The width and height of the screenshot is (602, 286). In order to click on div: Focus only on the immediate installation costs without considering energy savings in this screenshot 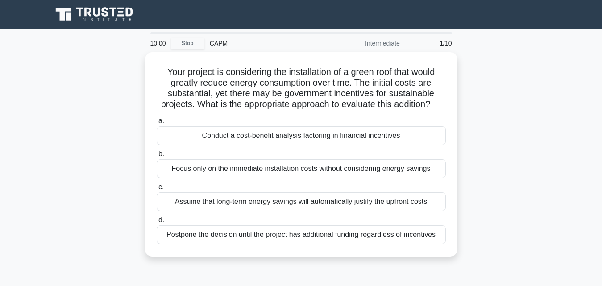, I will do `click(301, 169)`.